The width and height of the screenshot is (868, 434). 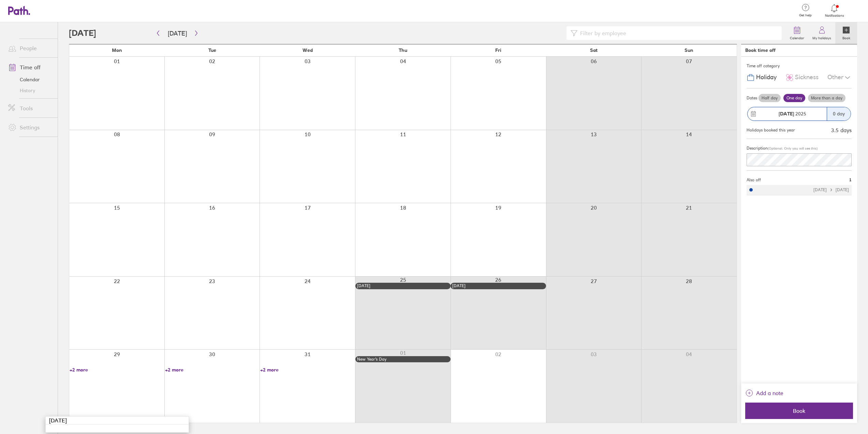 I want to click on span: Book, so click(x=799, y=411).